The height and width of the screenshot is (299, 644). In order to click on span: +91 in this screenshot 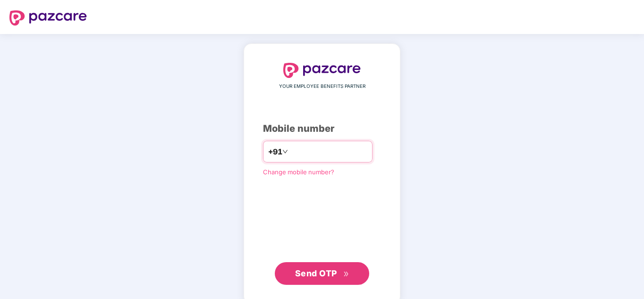, I will do `click(275, 151)`.